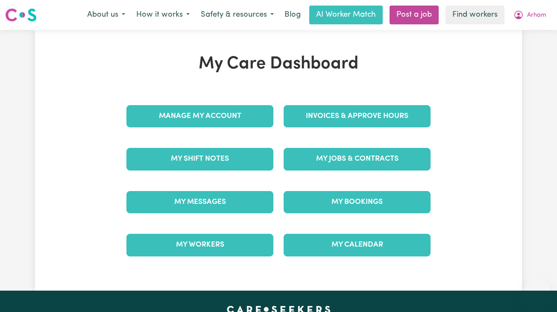 Image resolution: width=557 pixels, height=312 pixels. What do you see at coordinates (21, 15) in the screenshot?
I see `a: Careseekers logo` at bounding box center [21, 15].